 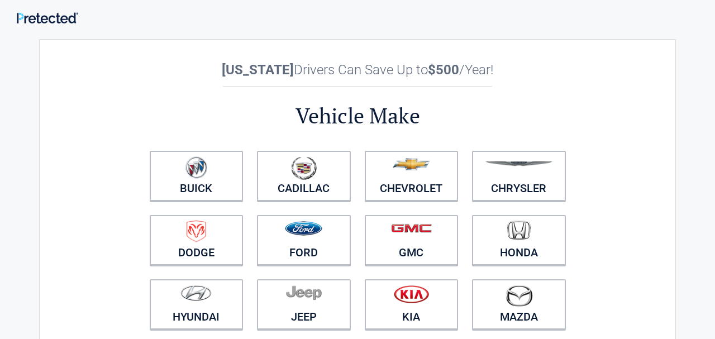 I want to click on h2: Vehicle Make, so click(x=357, y=116).